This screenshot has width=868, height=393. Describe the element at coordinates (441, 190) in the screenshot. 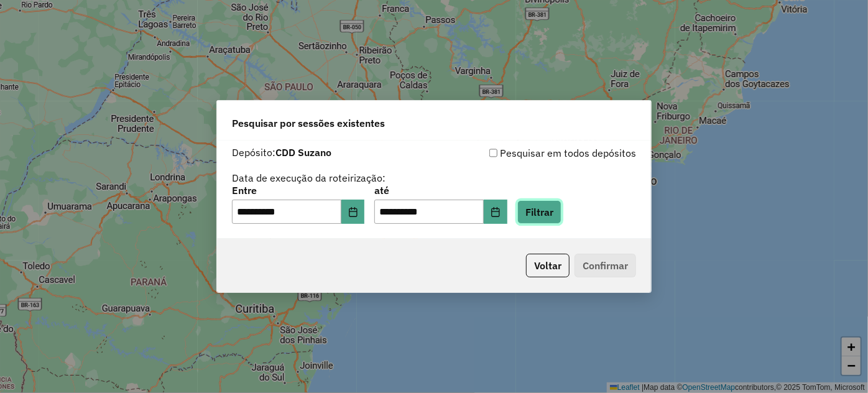

I see `label: até` at that location.